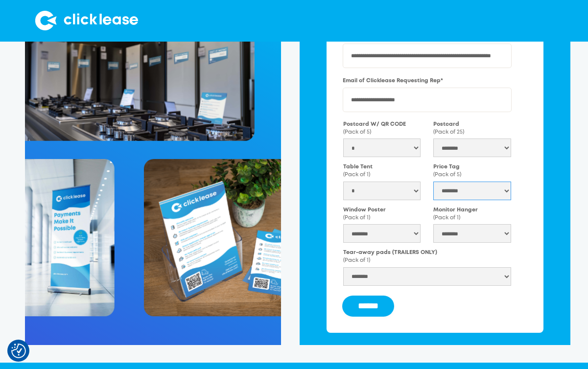 The image size is (588, 369). Describe the element at coordinates (449, 132) in the screenshot. I see `span: (Pack of 25)` at that location.